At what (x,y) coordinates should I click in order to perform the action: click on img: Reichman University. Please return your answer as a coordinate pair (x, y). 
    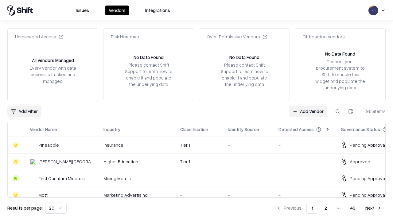
    Looking at the image, I should click on (33, 162).